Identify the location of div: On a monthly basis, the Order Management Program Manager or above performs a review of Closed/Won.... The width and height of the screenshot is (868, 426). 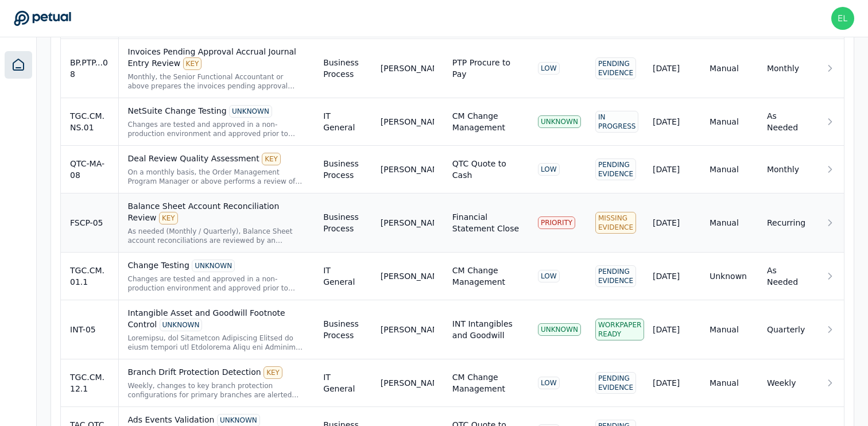
(216, 177).